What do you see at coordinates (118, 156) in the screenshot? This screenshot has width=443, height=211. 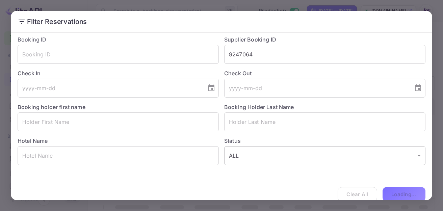 I see `input: Hotel Name` at bounding box center [118, 156].